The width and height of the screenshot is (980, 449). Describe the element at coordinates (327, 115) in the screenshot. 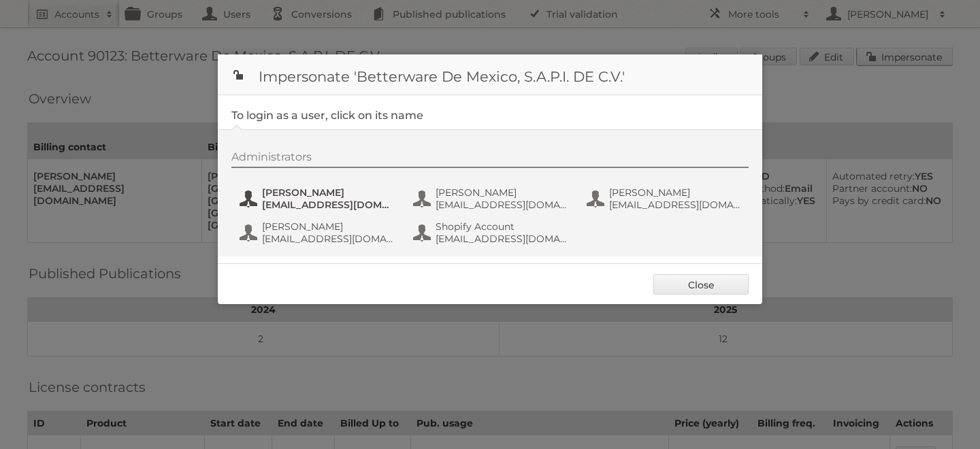

I see `legend: To login as a user, click on its name` at that location.